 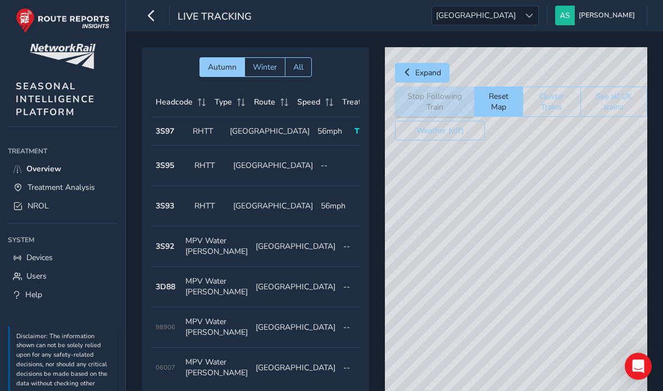 I want to click on span: Headcode, so click(x=174, y=102).